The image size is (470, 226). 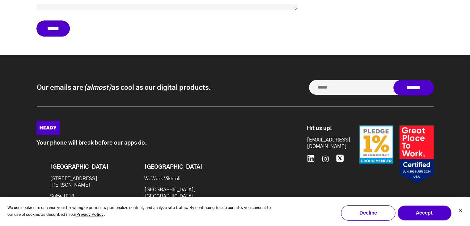 I want to click on p: Our emails are as cool as our digital products., so click(x=124, y=87).